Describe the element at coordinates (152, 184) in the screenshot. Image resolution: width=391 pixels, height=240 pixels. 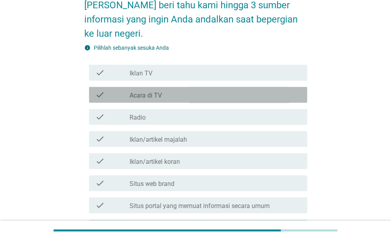
I see `label: Situs web brand` at that location.